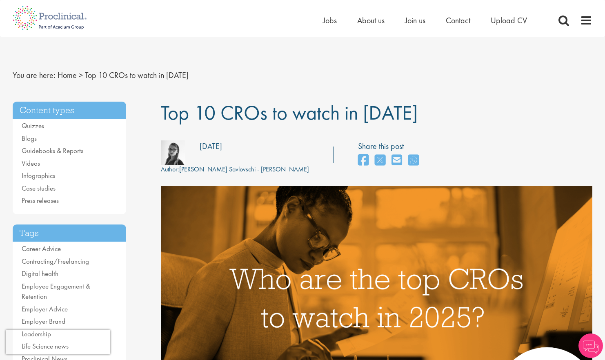  I want to click on a: breadcrumb link, so click(67, 75).